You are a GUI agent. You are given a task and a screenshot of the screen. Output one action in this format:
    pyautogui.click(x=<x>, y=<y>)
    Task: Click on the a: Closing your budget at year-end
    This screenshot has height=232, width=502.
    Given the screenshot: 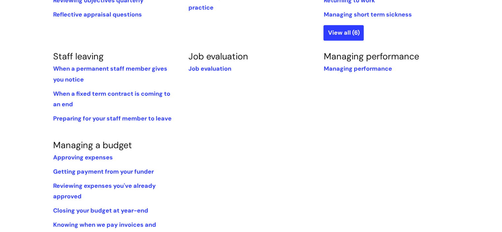 What is the action you would take?
    pyautogui.click(x=101, y=211)
    